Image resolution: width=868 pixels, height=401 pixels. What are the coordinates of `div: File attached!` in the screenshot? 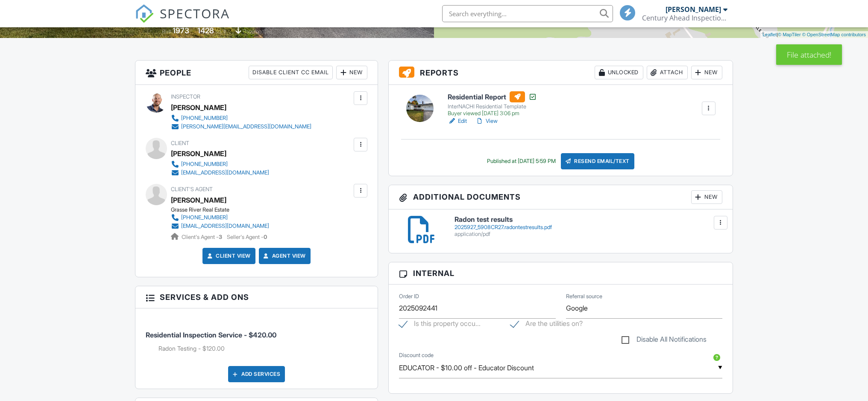 It's located at (809, 55).